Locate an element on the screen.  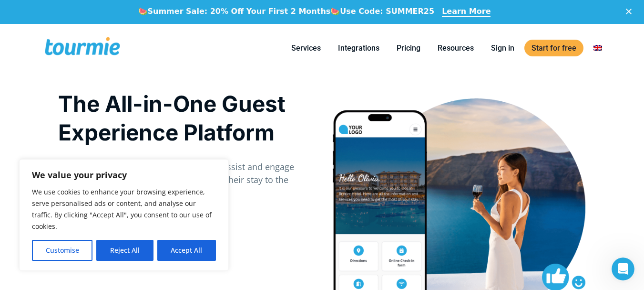
button: Reject All is located at coordinates (125, 250).